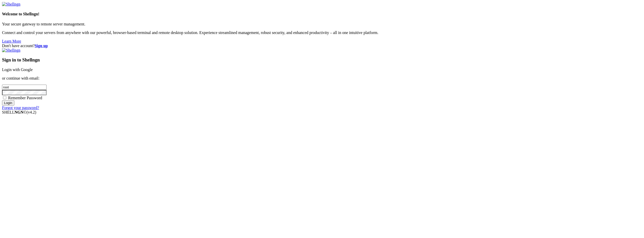 This screenshot has height=238, width=644. Describe the element at coordinates (24, 87) in the screenshot. I see `input: Email address` at that location.